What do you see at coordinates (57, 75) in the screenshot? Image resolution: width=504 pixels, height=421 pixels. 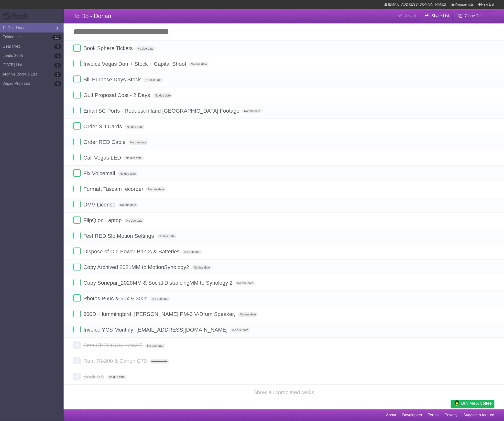 I see `b: 2` at bounding box center [57, 75].